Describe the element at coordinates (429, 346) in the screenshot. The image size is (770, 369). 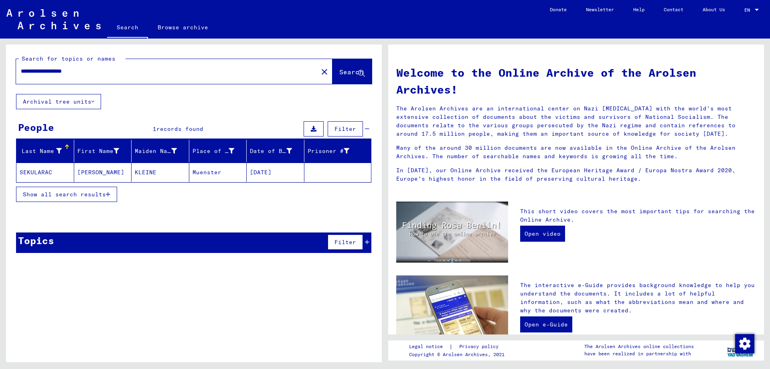
I see `a: Legal notice` at that location.